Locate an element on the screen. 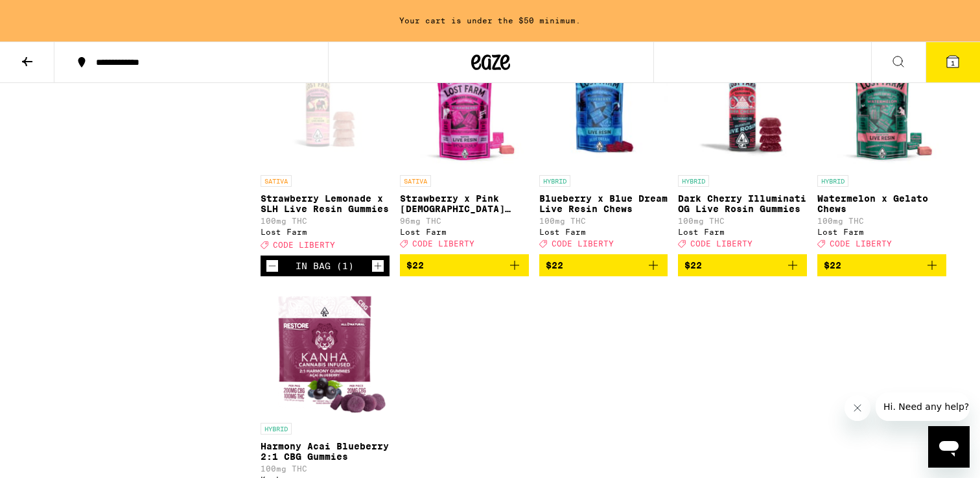 The height and width of the screenshot is (478, 980). span: Hi. Need any help? is located at coordinates (51, 14).